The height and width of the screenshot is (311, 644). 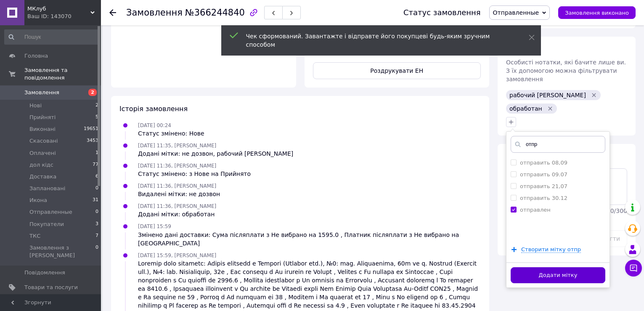 I want to click on button: Додати мітку, so click(x=557, y=275).